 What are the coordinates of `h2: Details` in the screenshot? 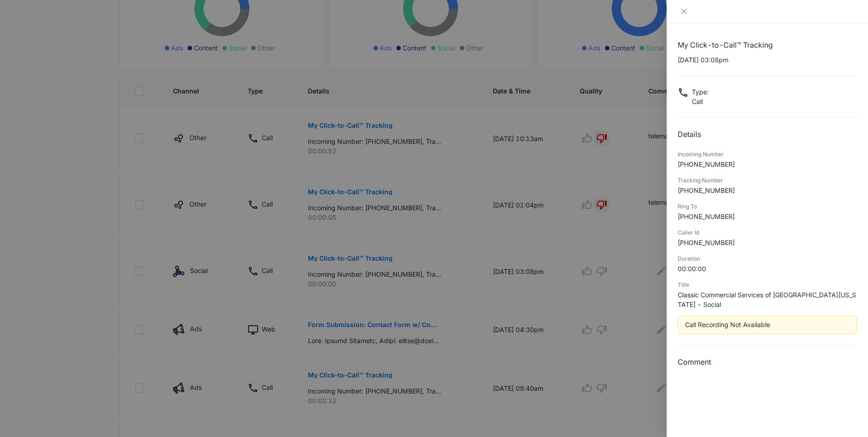 It's located at (767, 134).